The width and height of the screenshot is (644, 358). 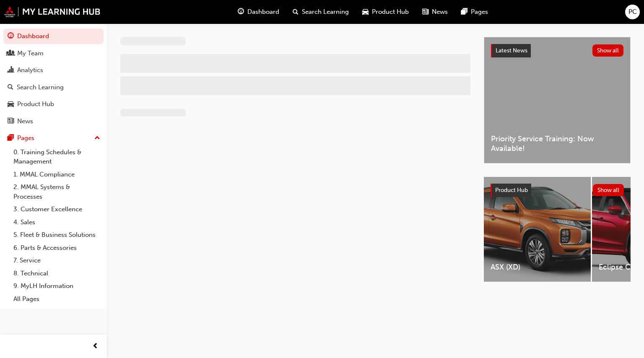 I want to click on a: 0. Training Schedules & Management, so click(x=57, y=157).